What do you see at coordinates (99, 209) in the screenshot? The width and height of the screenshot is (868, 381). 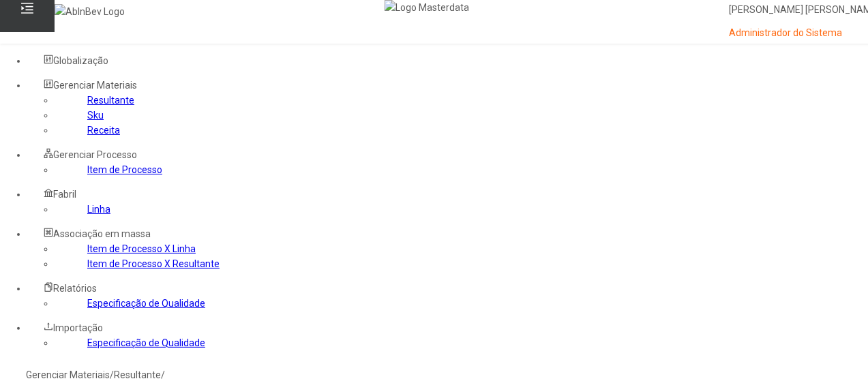 I see `a: Linha` at bounding box center [99, 209].